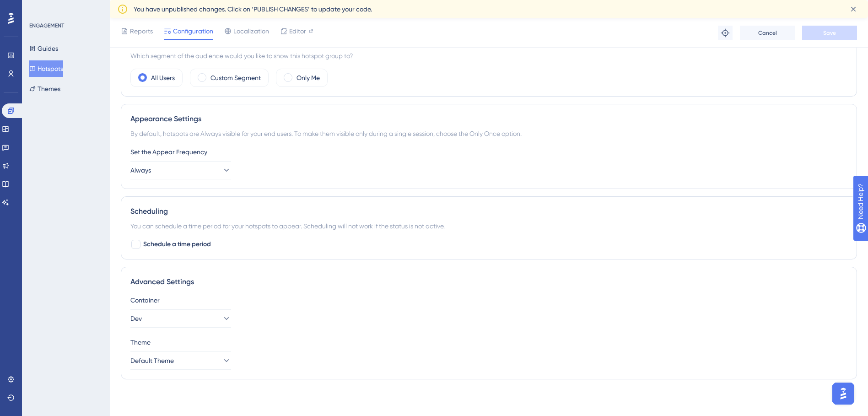 This screenshot has height=416, width=868. What do you see at coordinates (39, 8) in the screenshot?
I see `span: Need Help?` at bounding box center [39, 8].